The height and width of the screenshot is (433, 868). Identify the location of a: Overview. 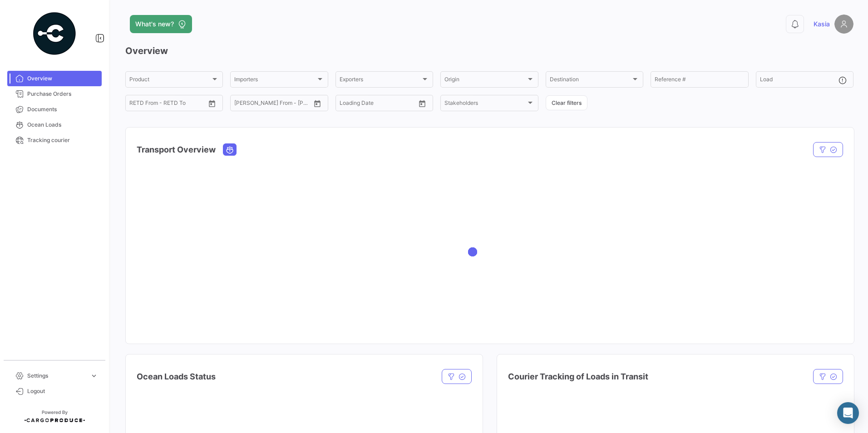
(54, 78).